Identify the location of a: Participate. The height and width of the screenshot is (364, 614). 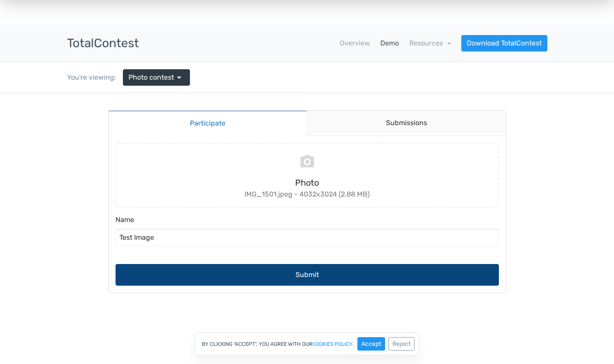
(208, 30).